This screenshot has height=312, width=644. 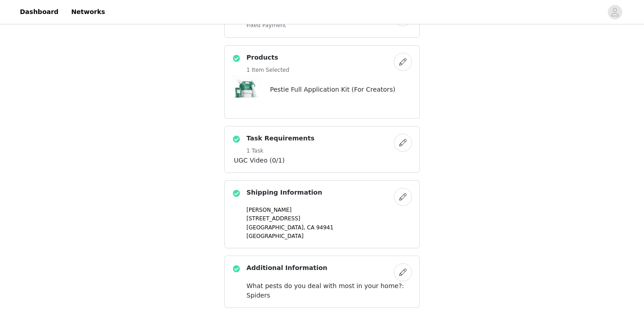 I want to click on img: Pestie Full Application Kit (For Creators), so click(x=247, y=90).